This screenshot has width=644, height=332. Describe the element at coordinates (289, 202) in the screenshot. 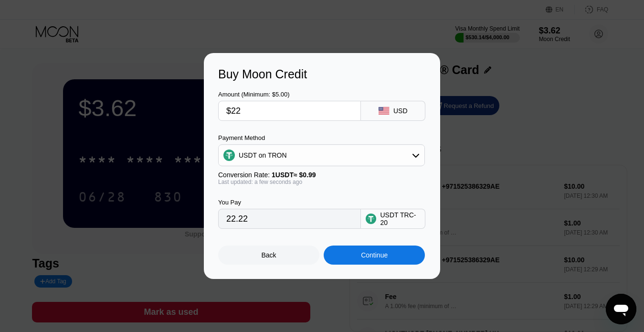

I see `div: You Pay` at that location.